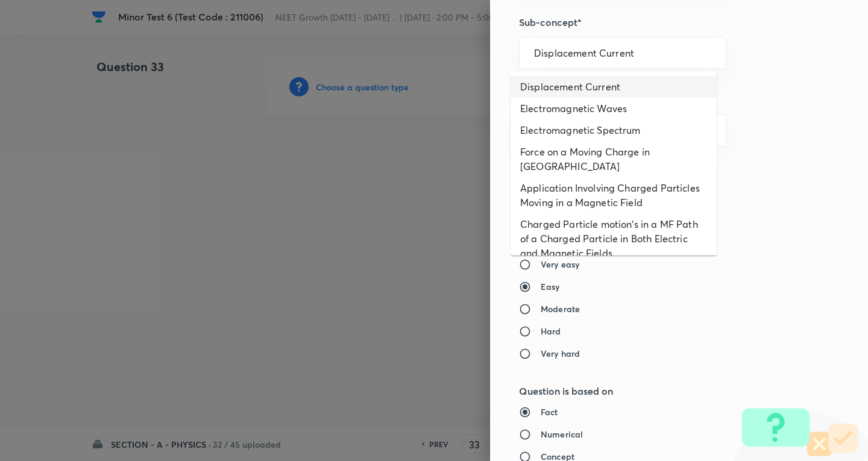  I want to click on h5: Sub-concept*, so click(658, 23).